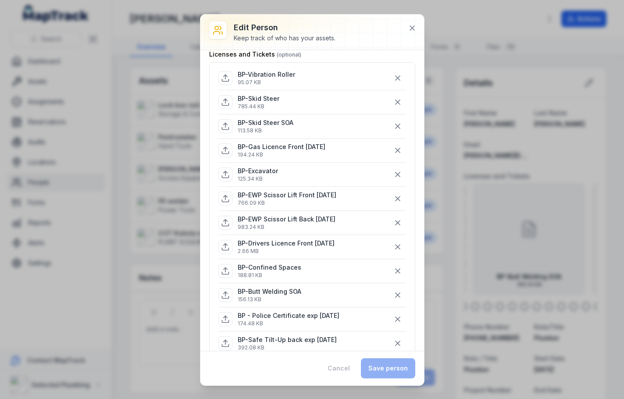 The width and height of the screenshot is (624, 399). I want to click on p: BP-Butt Welding SOA, so click(269, 291).